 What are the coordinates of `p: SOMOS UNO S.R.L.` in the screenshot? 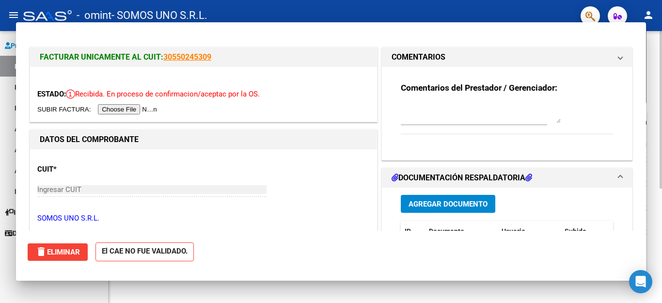 It's located at (204, 218).